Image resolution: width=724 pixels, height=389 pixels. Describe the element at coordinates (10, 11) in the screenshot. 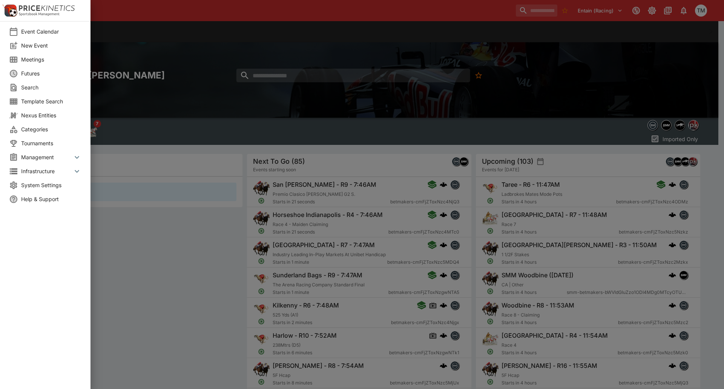

I see `img: PriceKinetics Logo` at that location.